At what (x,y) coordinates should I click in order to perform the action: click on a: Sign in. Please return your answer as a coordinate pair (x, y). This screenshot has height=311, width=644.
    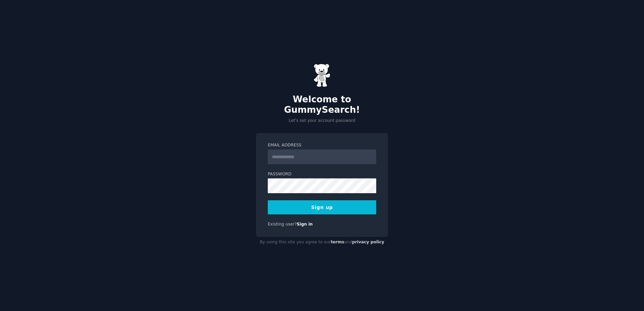
    Looking at the image, I should click on (305, 224).